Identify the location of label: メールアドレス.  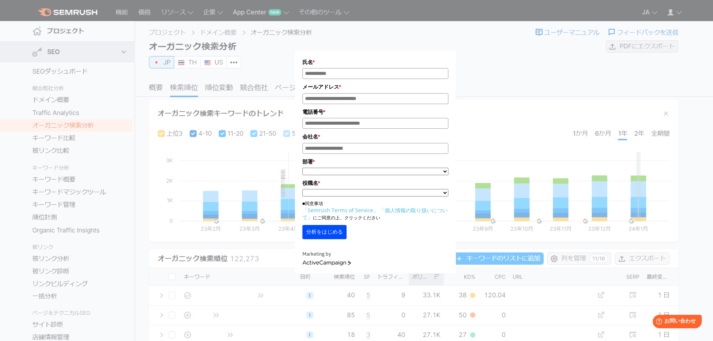
(375, 87).